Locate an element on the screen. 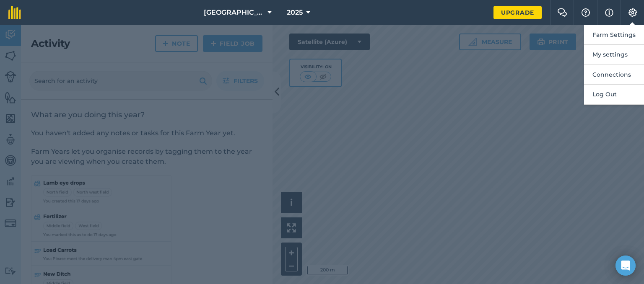 The height and width of the screenshot is (284, 644). img: svg+xml;base64,PHN2ZyB4bWxucz0iaHR0cDovL3d3dy53My5vcmcvMjAwMC9zdmciIHdpZHRoPSIxNyIgaGVpZ2h0PSIxNy... is located at coordinates (609, 12).